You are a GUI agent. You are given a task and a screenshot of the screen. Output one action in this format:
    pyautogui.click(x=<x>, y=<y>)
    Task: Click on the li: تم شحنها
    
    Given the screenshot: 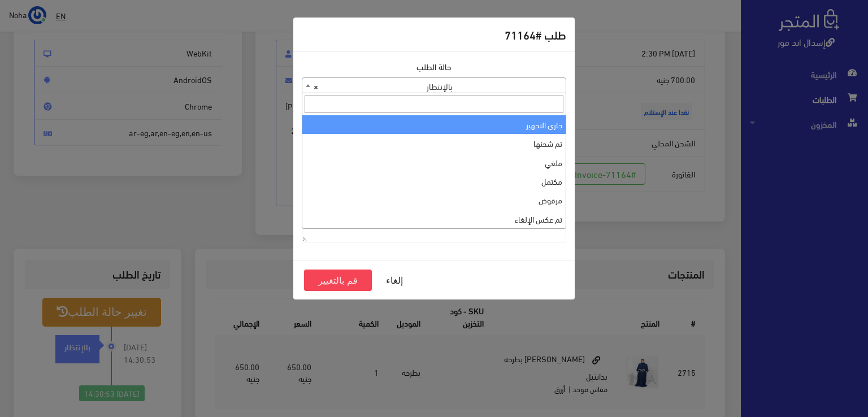 What is the action you would take?
    pyautogui.click(x=434, y=143)
    